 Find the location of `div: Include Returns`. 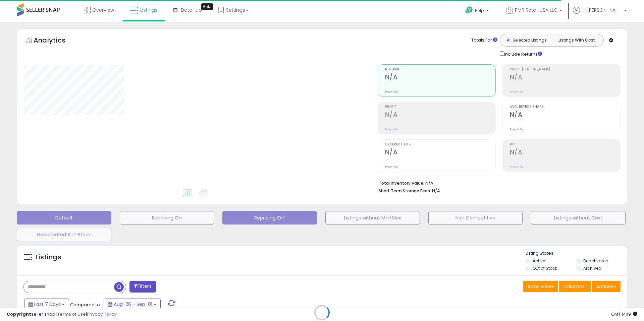

div: Include Returns is located at coordinates (522, 54).